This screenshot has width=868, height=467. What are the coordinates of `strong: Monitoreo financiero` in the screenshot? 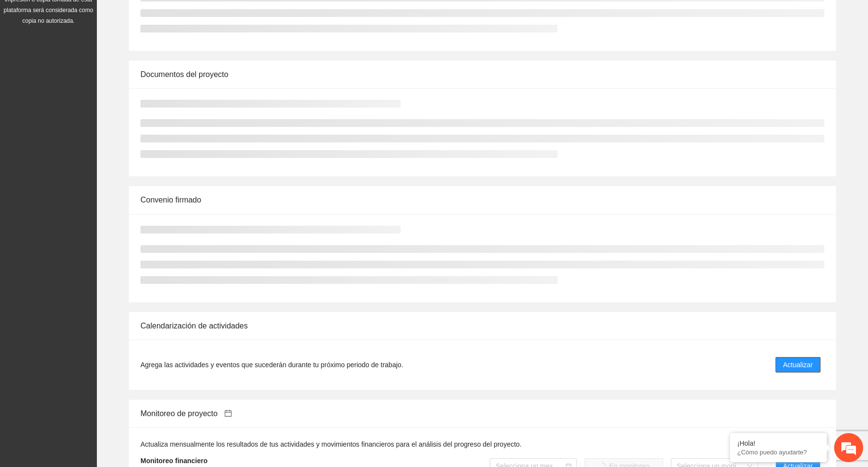 It's located at (174, 461).